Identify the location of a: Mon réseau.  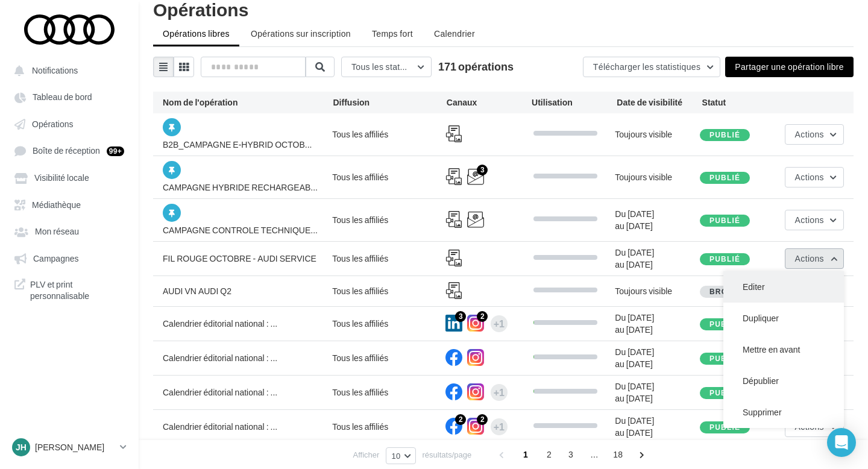
(69, 231).